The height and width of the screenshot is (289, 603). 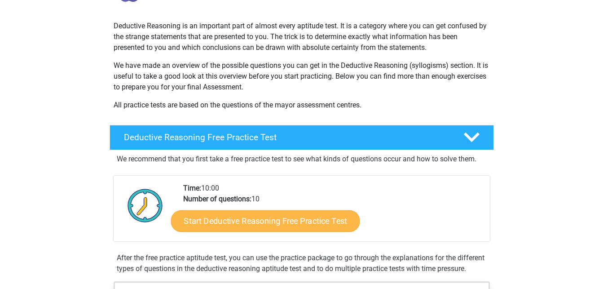 What do you see at coordinates (302, 105) in the screenshot?
I see `p: All practice tests are based on the questions of the mayor assessment centres.` at bounding box center [302, 105].